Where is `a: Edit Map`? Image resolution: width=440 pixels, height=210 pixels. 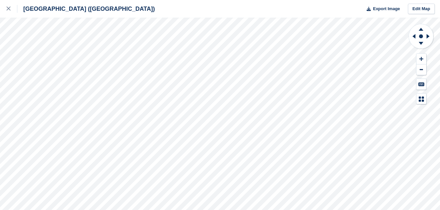
a: Edit Map is located at coordinates (421, 9).